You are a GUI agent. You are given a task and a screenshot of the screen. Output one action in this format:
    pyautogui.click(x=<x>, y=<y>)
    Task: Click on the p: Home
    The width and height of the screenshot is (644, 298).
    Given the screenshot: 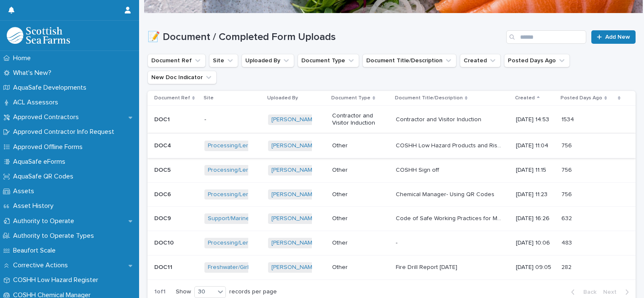 What is the action you would take?
    pyautogui.click(x=24, y=58)
    